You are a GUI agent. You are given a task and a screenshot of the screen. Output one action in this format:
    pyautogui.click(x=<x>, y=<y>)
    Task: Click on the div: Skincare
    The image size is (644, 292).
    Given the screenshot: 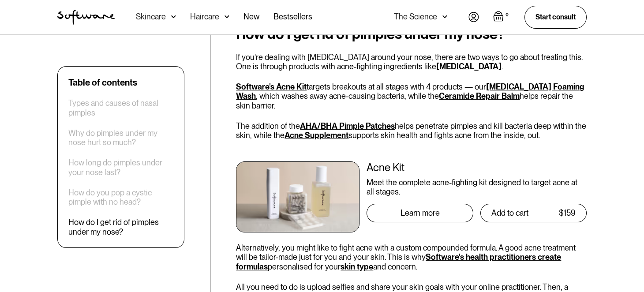 What is the action you would take?
    pyautogui.click(x=151, y=17)
    